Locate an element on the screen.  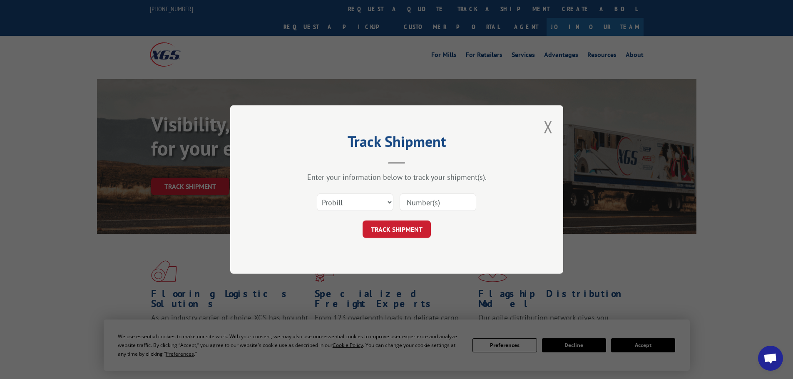
input: Number(s) is located at coordinates (438, 202).